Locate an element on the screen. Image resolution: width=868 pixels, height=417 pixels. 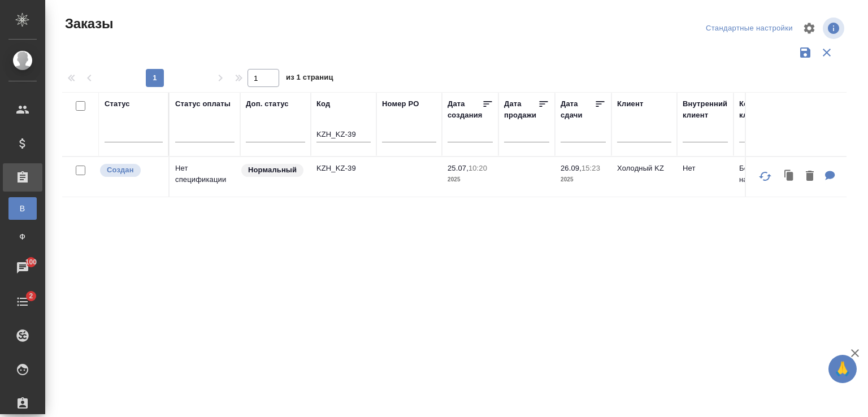
button: Сбросить фильтры is located at coordinates (826, 52).